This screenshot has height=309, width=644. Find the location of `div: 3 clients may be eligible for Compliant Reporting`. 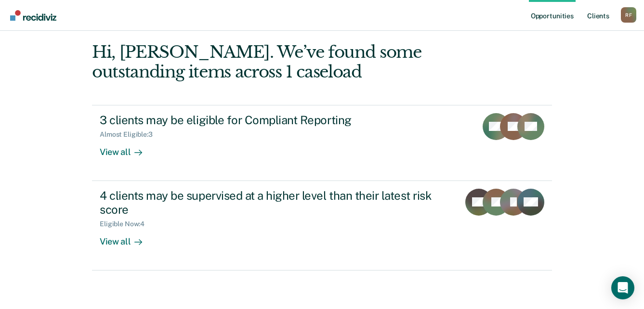

div: 3 clients may be eligible for Compliant Reporting is located at coordinates (269, 120).